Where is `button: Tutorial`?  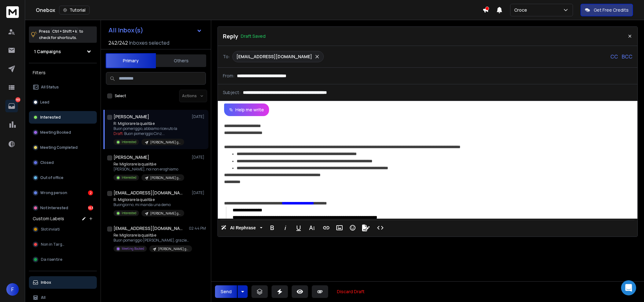
button: Tutorial is located at coordinates (74, 10).